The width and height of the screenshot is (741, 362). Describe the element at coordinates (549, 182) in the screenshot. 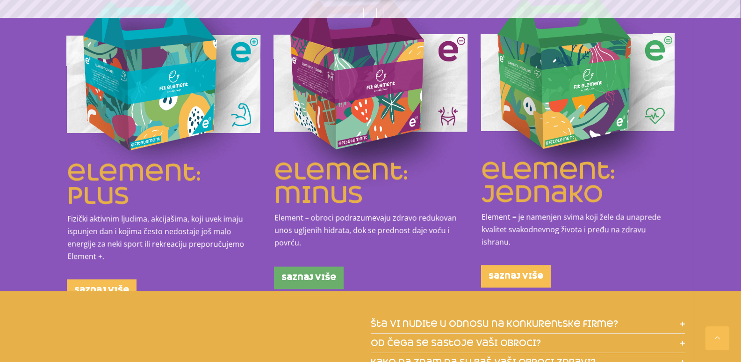

I see `a: element: jednako` at that location.